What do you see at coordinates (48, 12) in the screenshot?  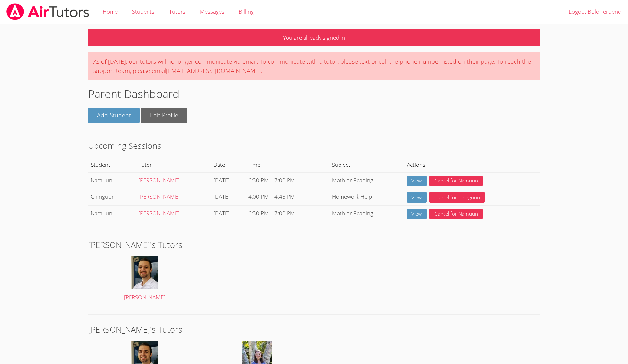 I see `img: airtutors_banner-c4298cdbf04f3fff15de1276eac7730deb9818008684d7c2e4769d2f7ddbe033.png` at bounding box center [48, 12].